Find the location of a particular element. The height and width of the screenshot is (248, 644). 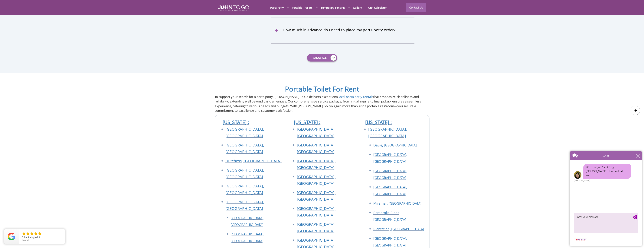

img: icon is located at coordinates (334, 58).